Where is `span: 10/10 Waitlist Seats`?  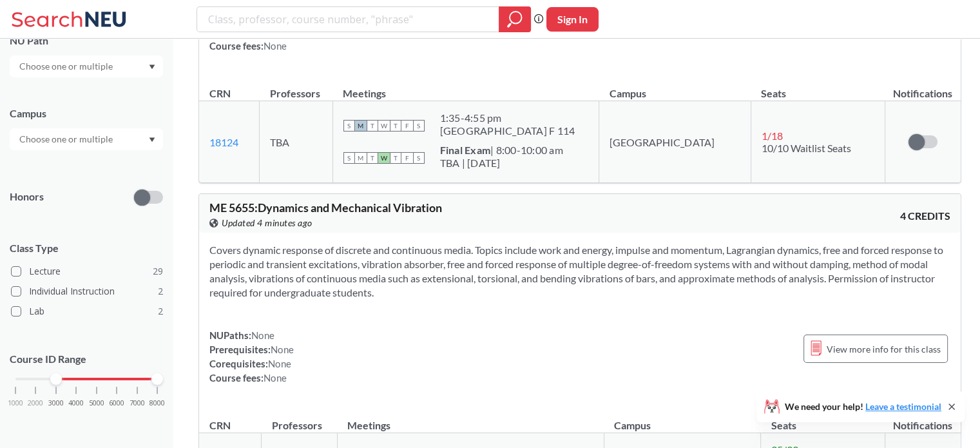 span: 10/10 Waitlist Seats is located at coordinates (806, 148).